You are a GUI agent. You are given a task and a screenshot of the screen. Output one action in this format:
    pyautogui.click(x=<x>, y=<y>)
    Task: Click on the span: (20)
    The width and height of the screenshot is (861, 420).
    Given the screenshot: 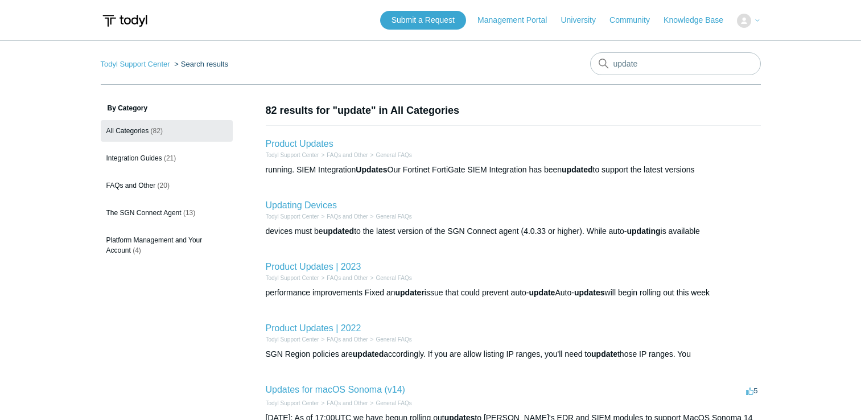 What is the action you would take?
    pyautogui.click(x=163, y=186)
    